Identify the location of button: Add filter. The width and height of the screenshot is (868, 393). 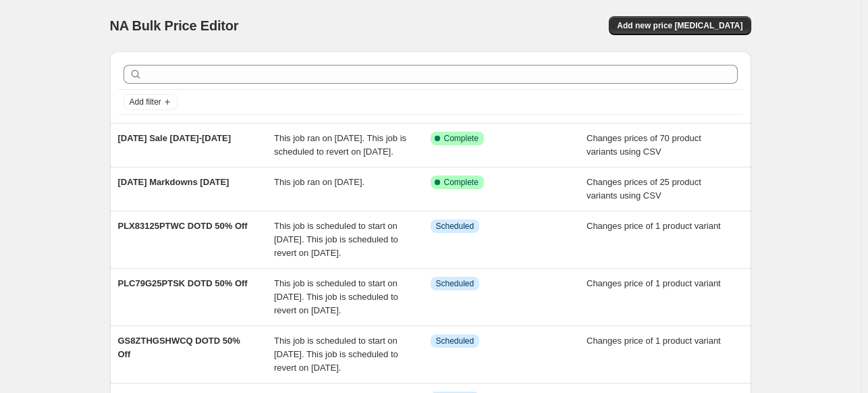
(150, 102).